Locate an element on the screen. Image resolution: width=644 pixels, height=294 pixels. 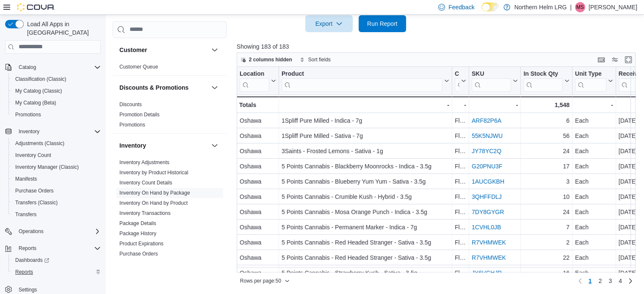
span: Discounts is located at coordinates (130, 105).